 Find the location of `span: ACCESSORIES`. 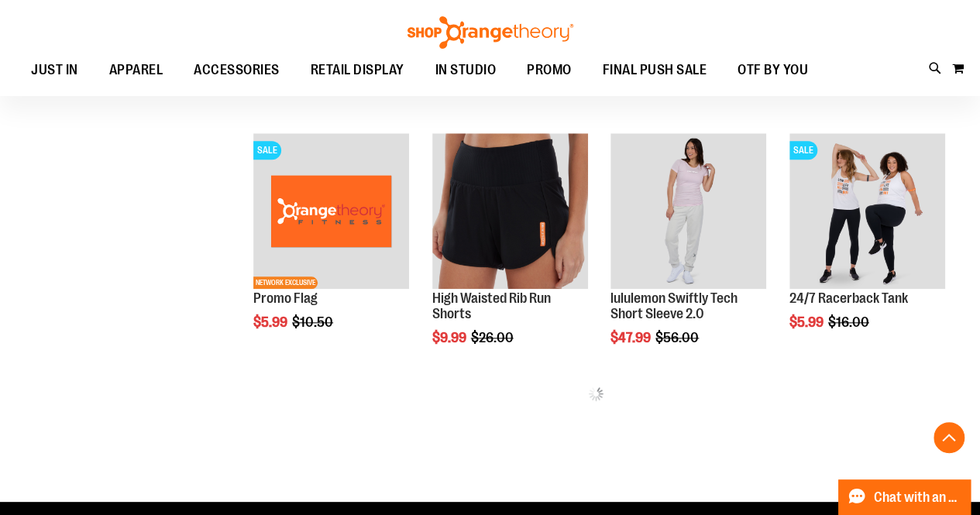

span: ACCESSORIES is located at coordinates (237, 69).